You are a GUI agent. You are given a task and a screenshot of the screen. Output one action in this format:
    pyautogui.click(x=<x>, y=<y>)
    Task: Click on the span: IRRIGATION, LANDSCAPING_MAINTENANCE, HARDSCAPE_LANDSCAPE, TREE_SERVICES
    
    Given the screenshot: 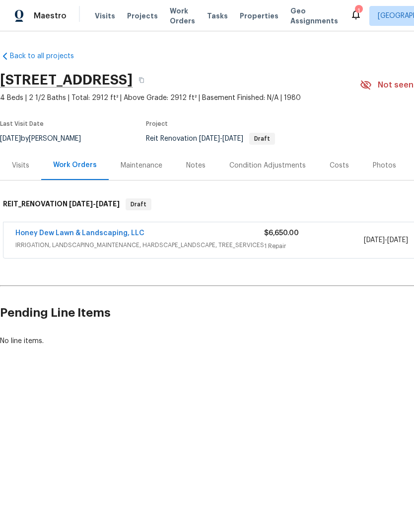 What is the action you would take?
    pyautogui.click(x=139, y=245)
    